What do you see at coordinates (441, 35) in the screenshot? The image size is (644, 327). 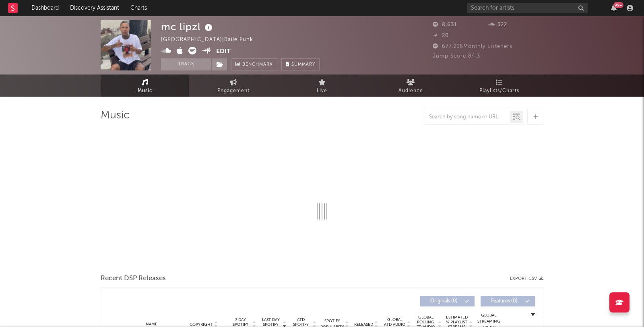 I see `span: 20` at bounding box center [441, 35].